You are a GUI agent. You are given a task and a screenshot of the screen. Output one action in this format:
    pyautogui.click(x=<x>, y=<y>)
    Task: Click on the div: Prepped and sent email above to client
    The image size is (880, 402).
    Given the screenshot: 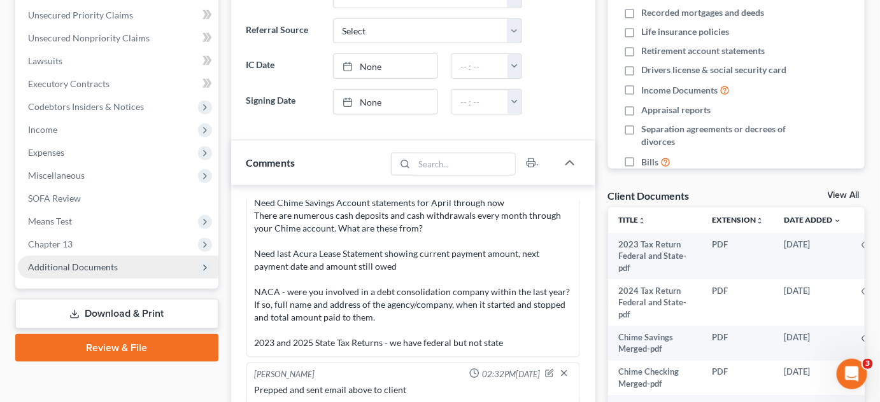 What is the action you would take?
    pyautogui.click(x=413, y=390)
    